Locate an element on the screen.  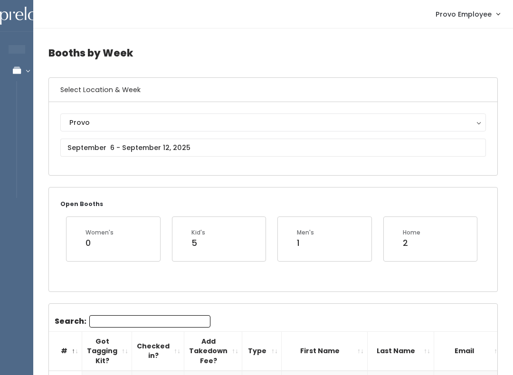
th: Got Tagging Kit?: activate to sort column ascending is located at coordinates (107, 351).